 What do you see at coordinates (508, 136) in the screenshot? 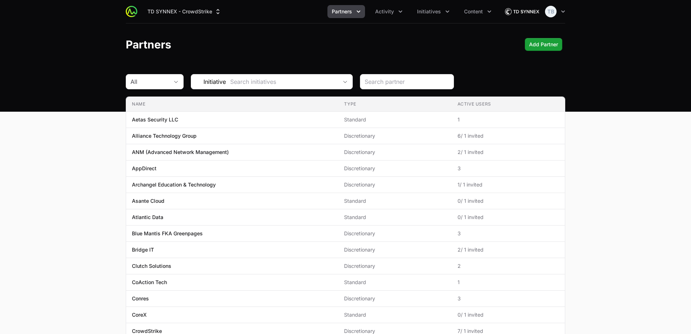
I see `span: 6 / 1 invited` at bounding box center [508, 136].